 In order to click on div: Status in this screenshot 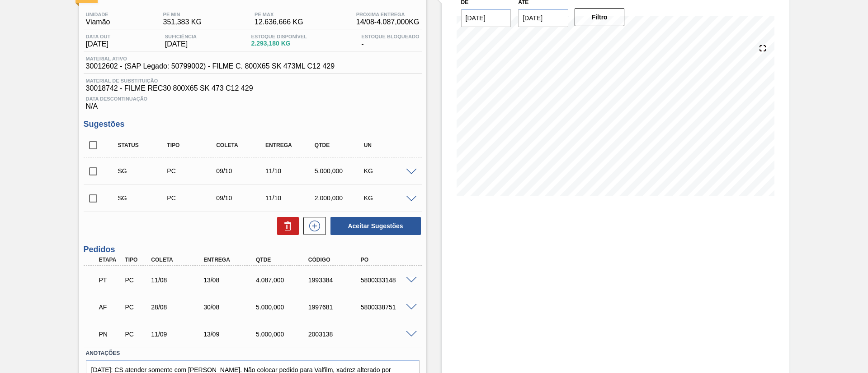, I will do `click(143, 145)`.